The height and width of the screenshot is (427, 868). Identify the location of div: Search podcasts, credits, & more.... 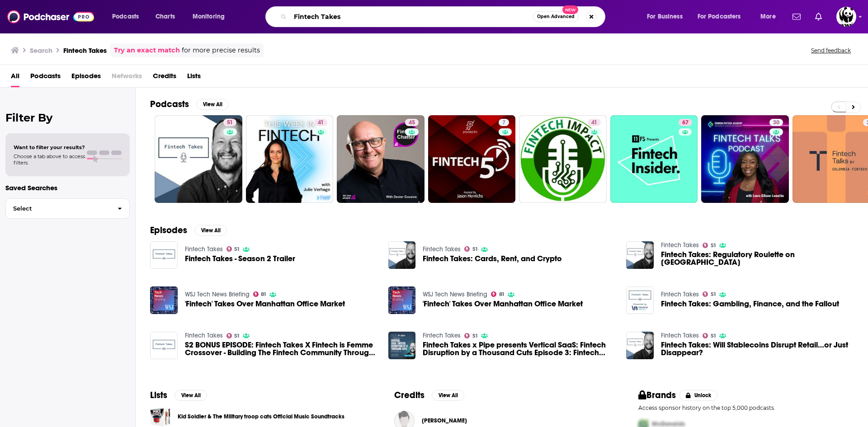
(444, 17).